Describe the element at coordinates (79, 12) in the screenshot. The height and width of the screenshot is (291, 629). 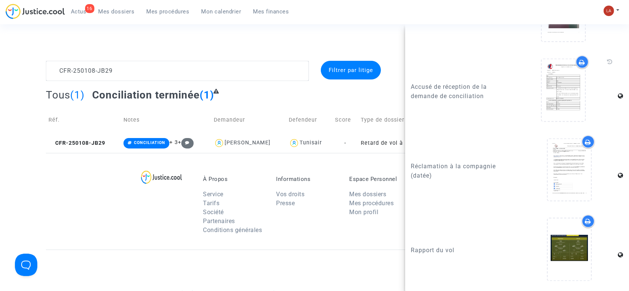
I see `span: Actus` at that location.